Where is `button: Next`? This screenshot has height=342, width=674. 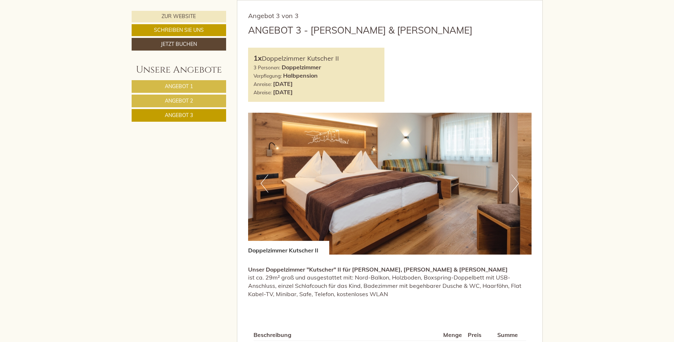
button: Next is located at coordinates (515, 183).